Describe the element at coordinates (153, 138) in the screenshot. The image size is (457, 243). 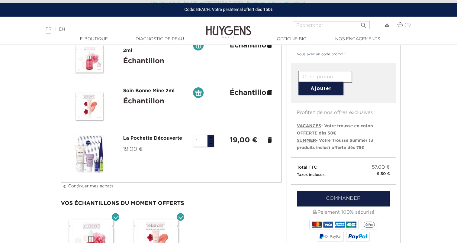
I see `a: La Pochette Découverte` at that location.